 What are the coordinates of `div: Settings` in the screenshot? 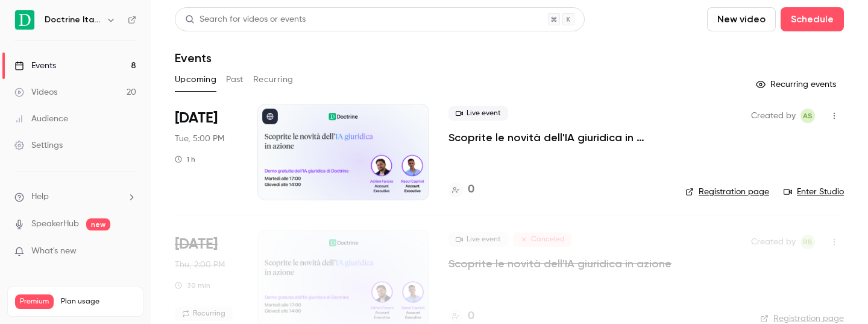 It's located at (39, 146).